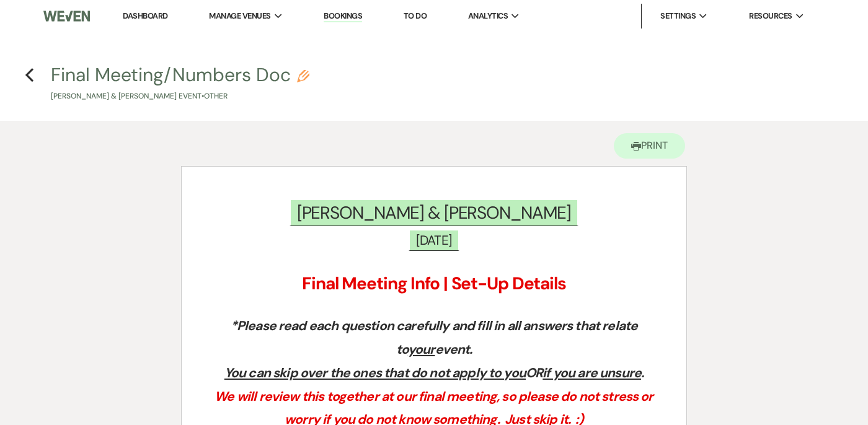  I want to click on strong: Final Meeting Info | Set-Up Details, so click(434, 284).